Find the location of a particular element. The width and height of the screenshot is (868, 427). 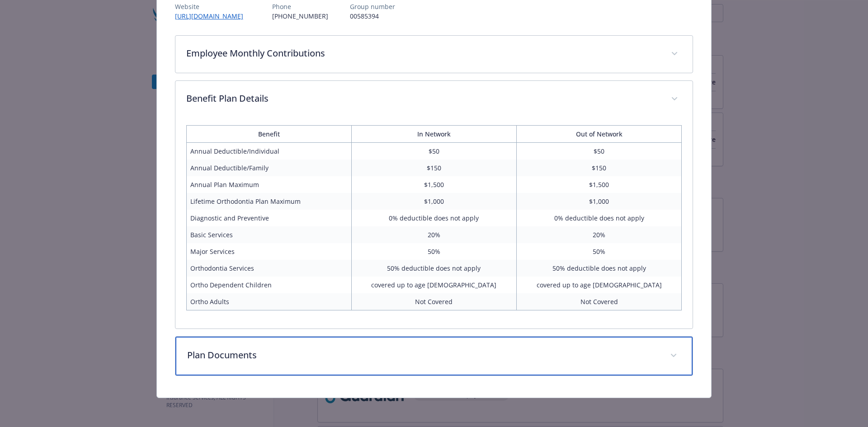

td: Orthodontia Services is located at coordinates (268, 268).